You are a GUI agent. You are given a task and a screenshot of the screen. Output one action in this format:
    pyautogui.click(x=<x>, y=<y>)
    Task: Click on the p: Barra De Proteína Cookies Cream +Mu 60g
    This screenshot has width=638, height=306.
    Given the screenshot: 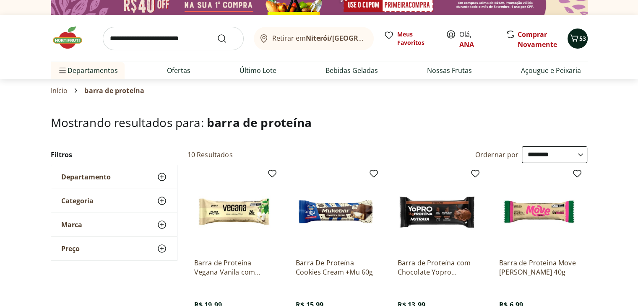 What is the action you would take?
    pyautogui.click(x=336, y=268)
    